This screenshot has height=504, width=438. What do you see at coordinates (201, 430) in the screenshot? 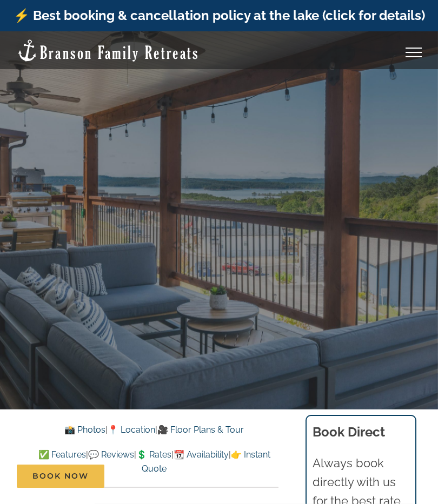
I see `a: 🎥 Floor Plans & Tour` at bounding box center [201, 430].